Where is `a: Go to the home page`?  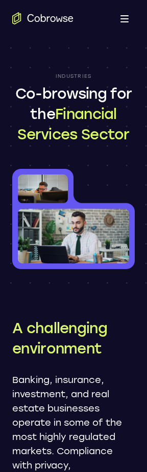
a: Go to the home page is located at coordinates (43, 18).